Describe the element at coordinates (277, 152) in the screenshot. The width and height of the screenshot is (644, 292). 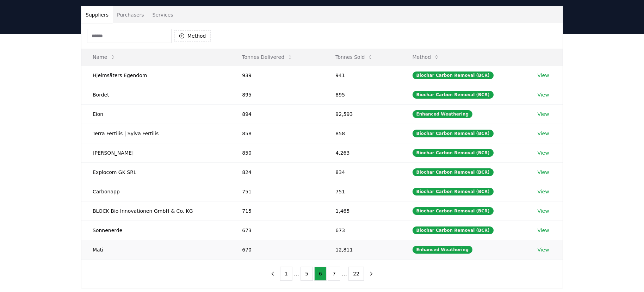
I see `td: 850` at that location.